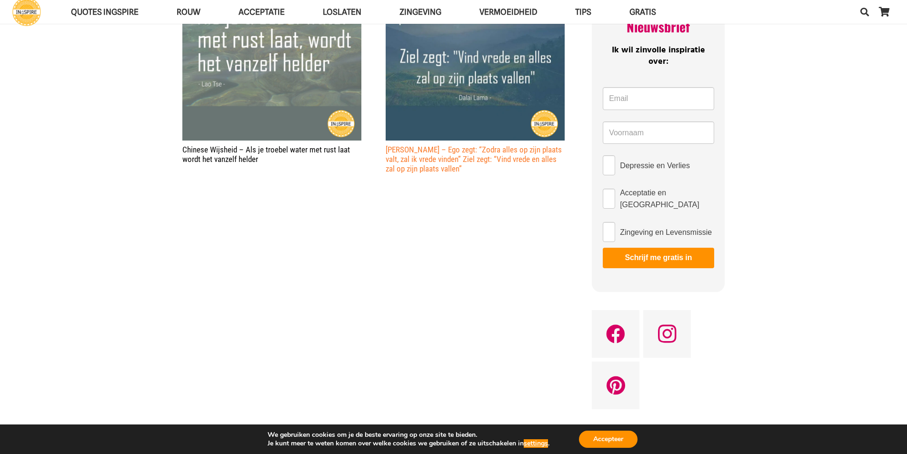 The image size is (907, 454). What do you see at coordinates (658, 133) in the screenshot?
I see `input: Voornaam` at bounding box center [658, 133].